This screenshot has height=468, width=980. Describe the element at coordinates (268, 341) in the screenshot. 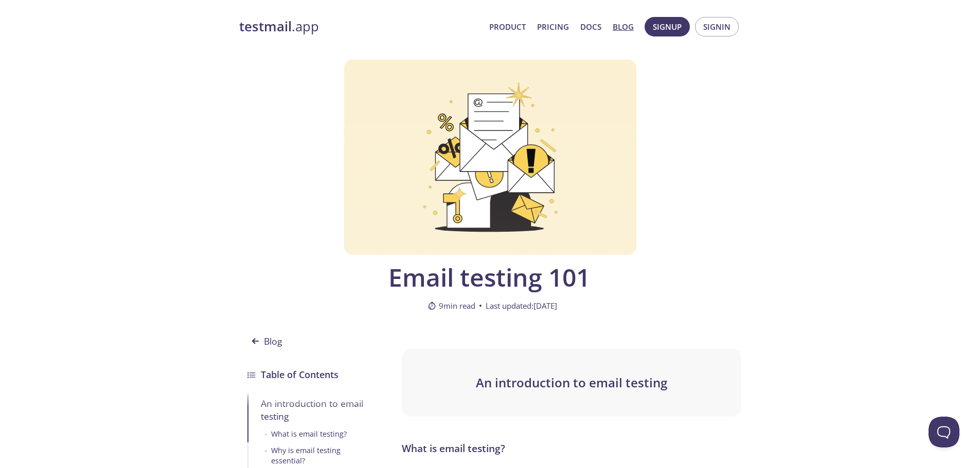

I see `span: Blog` at that location.